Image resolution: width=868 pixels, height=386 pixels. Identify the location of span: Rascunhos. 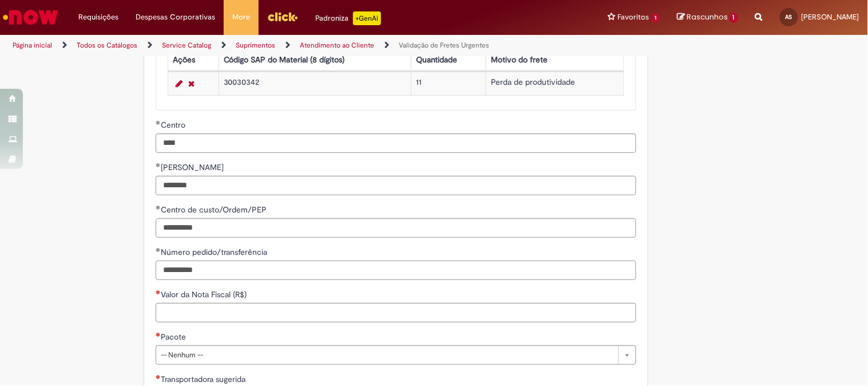
(707, 16).